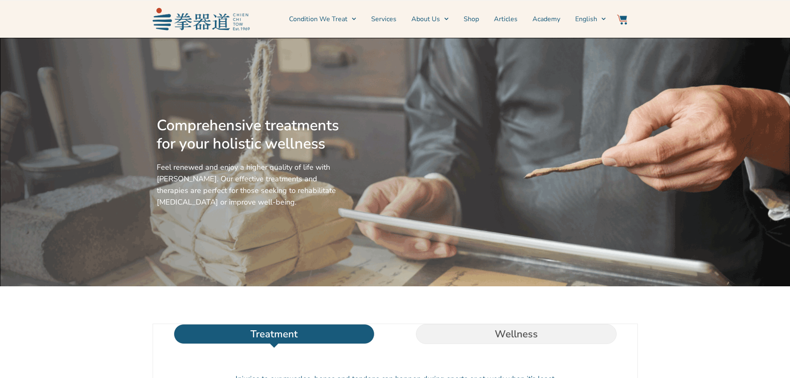  What do you see at coordinates (471, 19) in the screenshot?
I see `a: Shop` at bounding box center [471, 19].